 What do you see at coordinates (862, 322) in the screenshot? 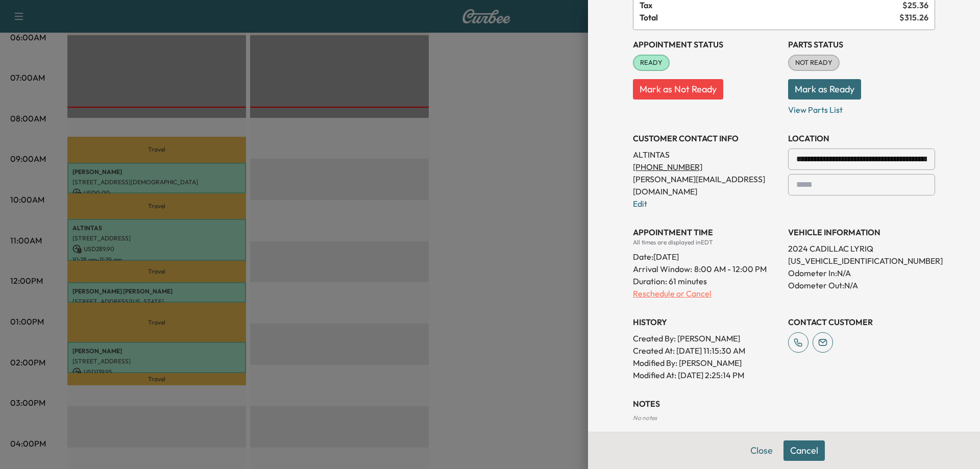
I see `h3: CONTACT CUSTOMER` at bounding box center [862, 322].